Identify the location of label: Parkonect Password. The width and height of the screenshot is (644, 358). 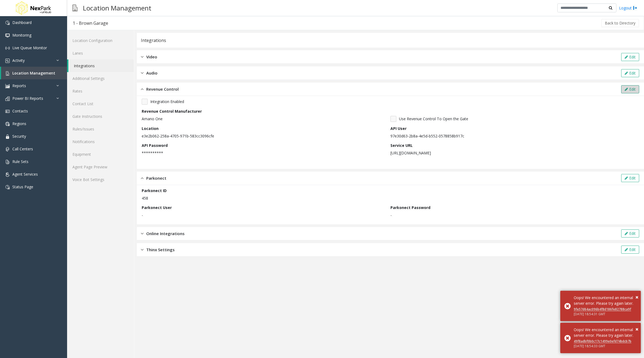
(410, 207).